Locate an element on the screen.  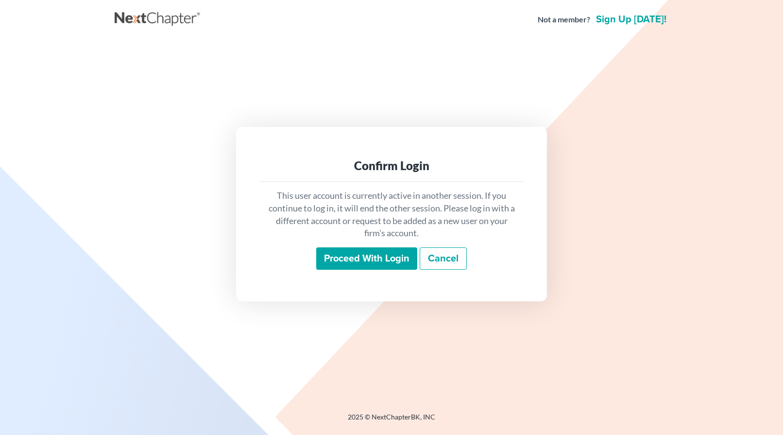
div: Confirm Login is located at coordinates (392, 166).